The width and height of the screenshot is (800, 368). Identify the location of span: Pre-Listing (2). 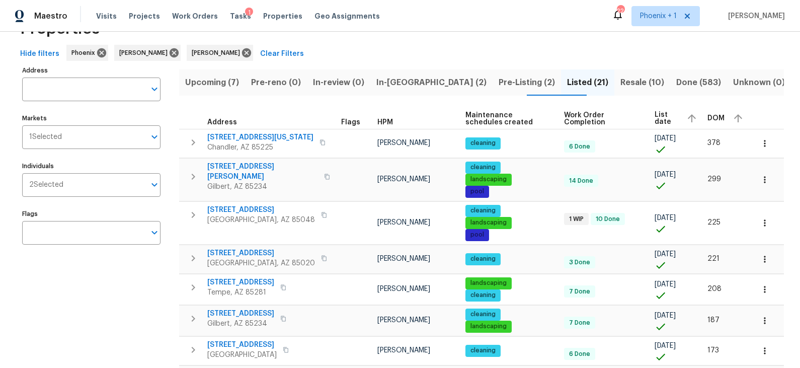
(527, 82).